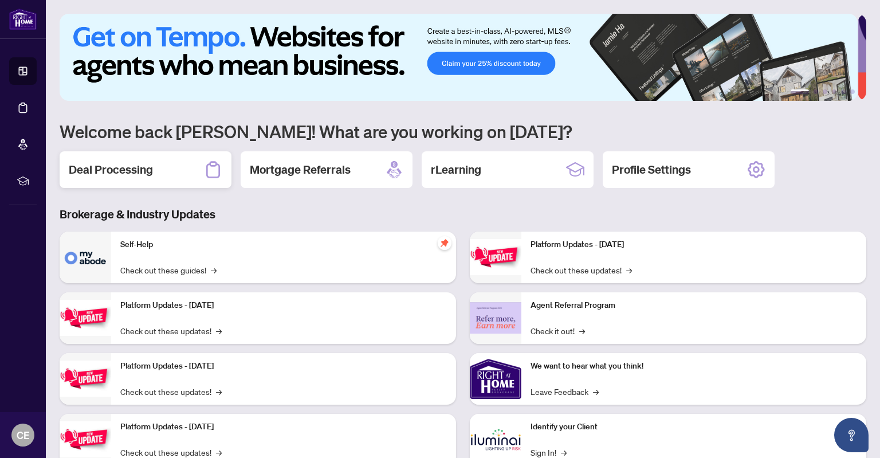 This screenshot has height=458, width=880. What do you see at coordinates (85, 257) in the screenshot?
I see `img: Self-Help` at bounding box center [85, 257].